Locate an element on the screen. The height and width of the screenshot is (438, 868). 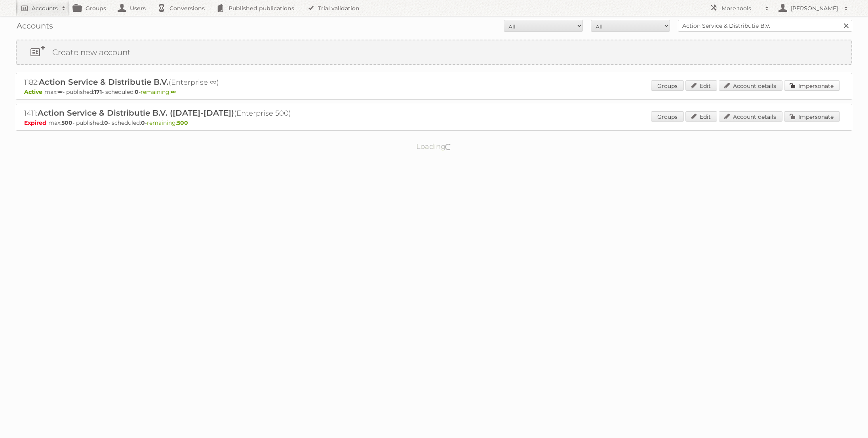
h2: Accounts is located at coordinates (45, 9).